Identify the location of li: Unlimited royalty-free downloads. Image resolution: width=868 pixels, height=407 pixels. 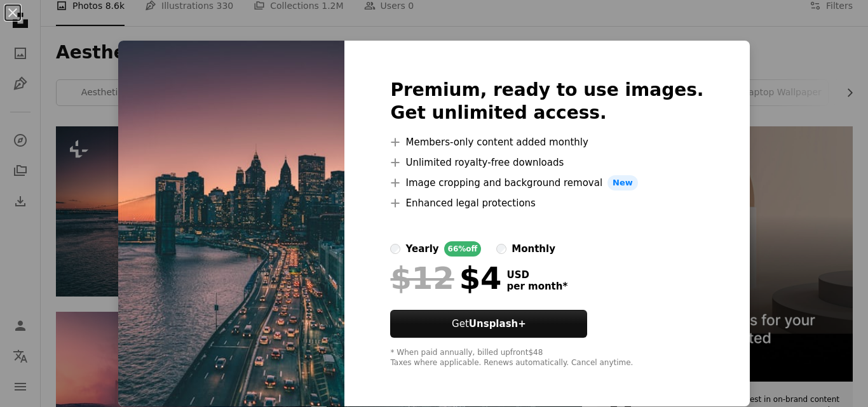
(546, 163).